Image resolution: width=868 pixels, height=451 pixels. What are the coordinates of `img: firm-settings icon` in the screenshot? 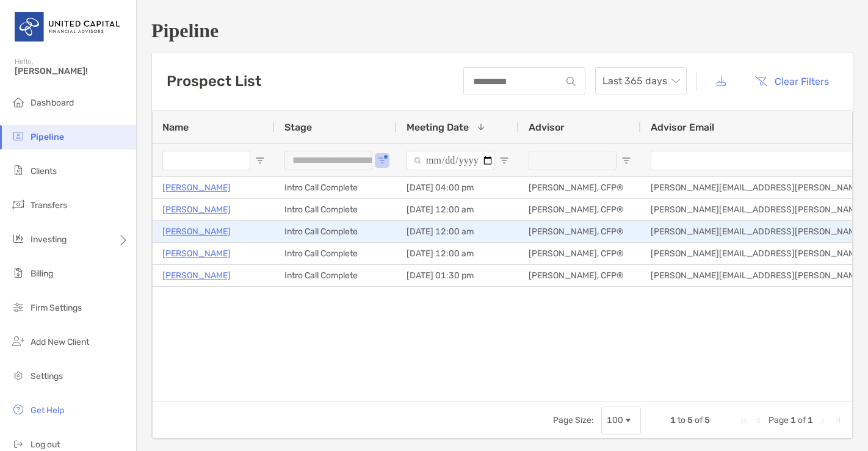 It's located at (19, 307).